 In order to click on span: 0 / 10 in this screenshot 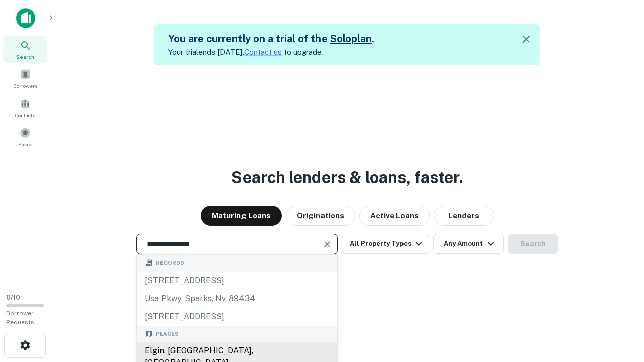, I will do `click(13, 298)`.